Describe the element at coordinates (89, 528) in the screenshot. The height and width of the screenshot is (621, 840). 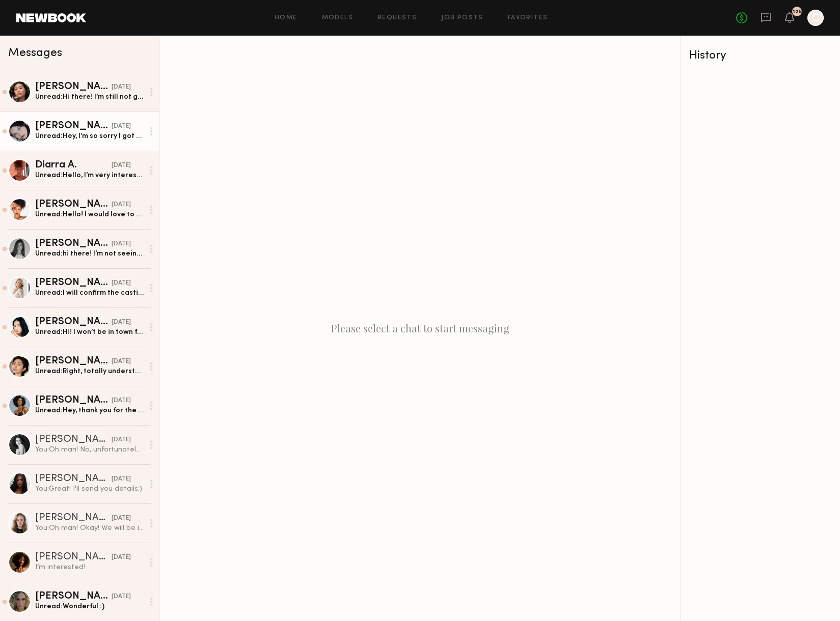
I see `div: You: Oh man! Okay! We will be in touch for the next one!` at that location.